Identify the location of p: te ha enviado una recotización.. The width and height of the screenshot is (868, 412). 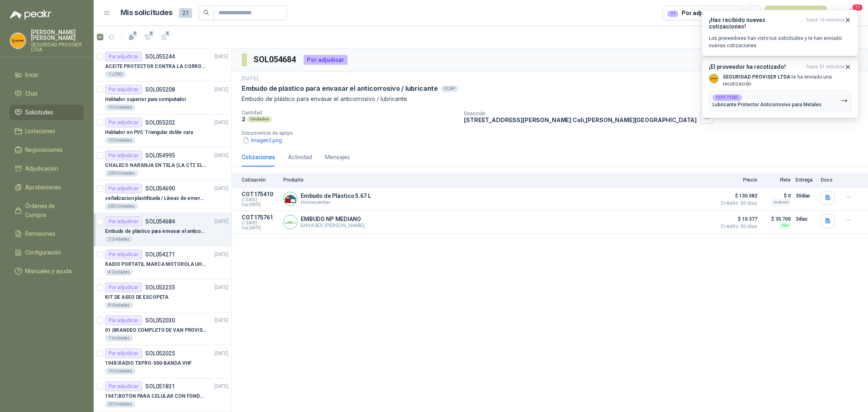
(786, 81).